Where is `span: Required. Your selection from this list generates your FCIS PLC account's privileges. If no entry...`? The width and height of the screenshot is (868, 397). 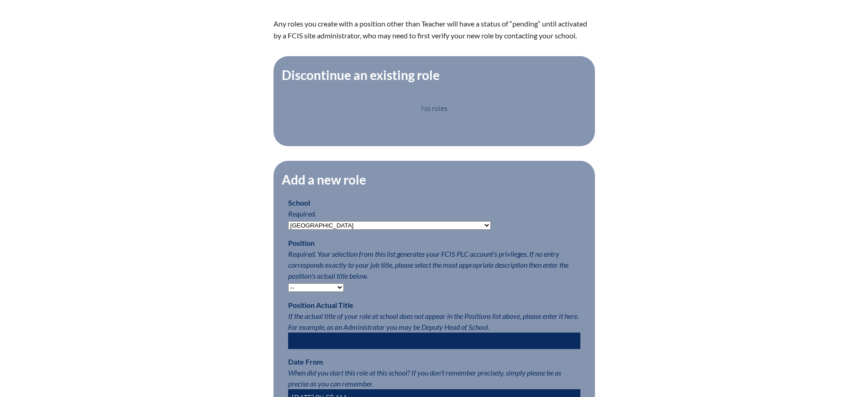 span: Required. Your selection from this list generates your FCIS PLC account's privileges. If no entry... is located at coordinates (428, 265).